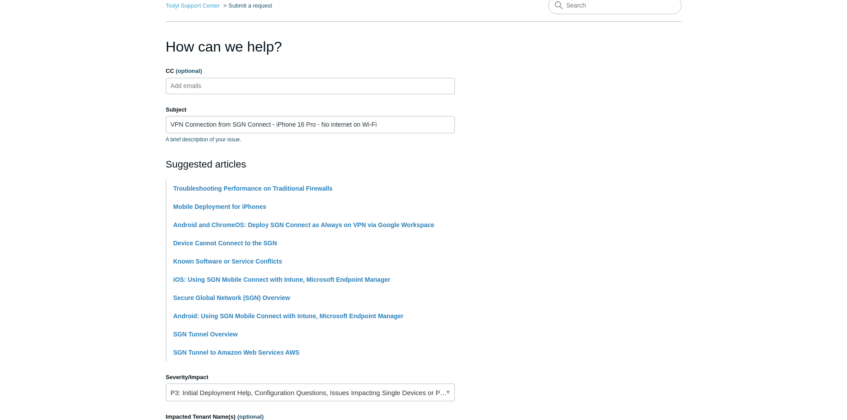  I want to click on li: Submit a request, so click(247, 5).